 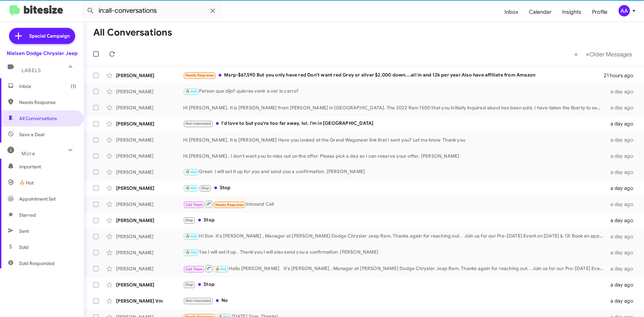 I want to click on span: Starred, so click(x=28, y=215).